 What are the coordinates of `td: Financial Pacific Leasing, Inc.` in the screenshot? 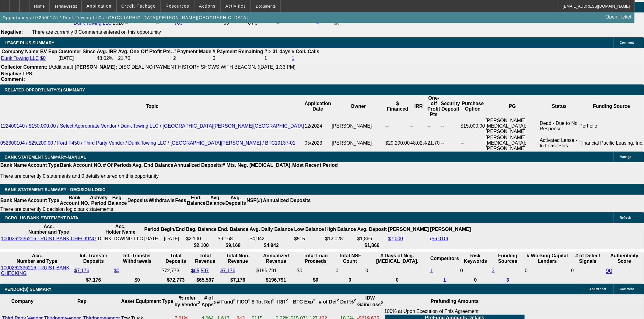 It's located at (611, 143).